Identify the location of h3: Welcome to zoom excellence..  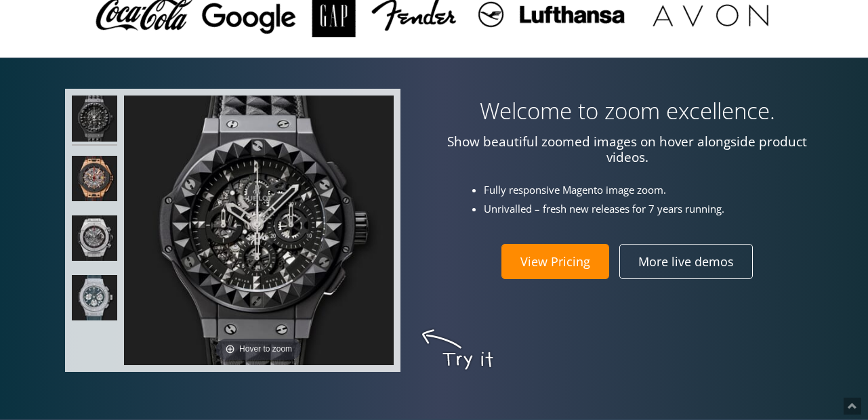
(627, 111).